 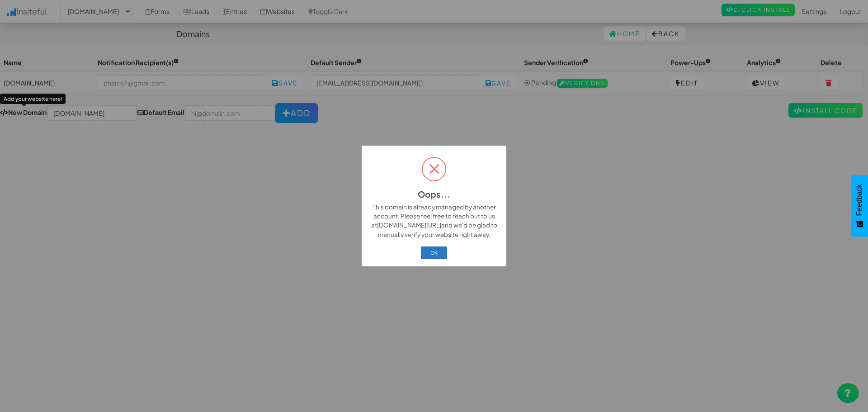 What do you see at coordinates (434, 194) in the screenshot?
I see `h2: Oops...` at bounding box center [434, 194].